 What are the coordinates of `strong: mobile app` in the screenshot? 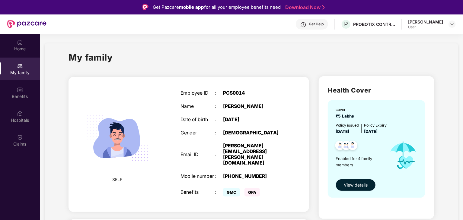 It's located at (191, 7).